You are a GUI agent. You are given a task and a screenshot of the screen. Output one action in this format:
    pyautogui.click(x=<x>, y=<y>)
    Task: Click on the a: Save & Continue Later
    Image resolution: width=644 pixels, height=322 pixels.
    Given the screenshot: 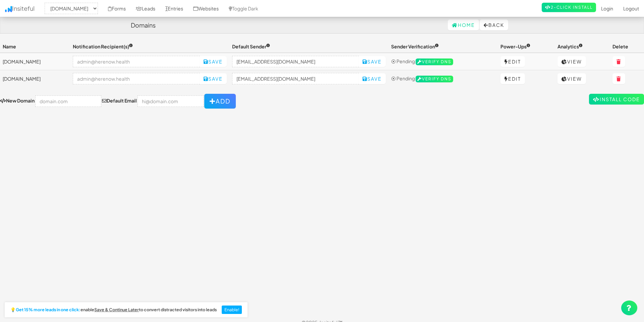 What is the action you would take?
    pyautogui.click(x=116, y=309)
    